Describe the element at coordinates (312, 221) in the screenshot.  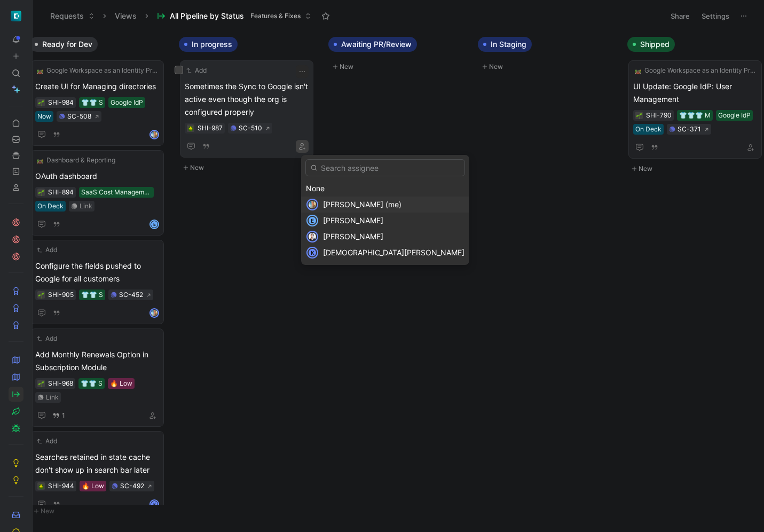
I see `div: E` at that location.